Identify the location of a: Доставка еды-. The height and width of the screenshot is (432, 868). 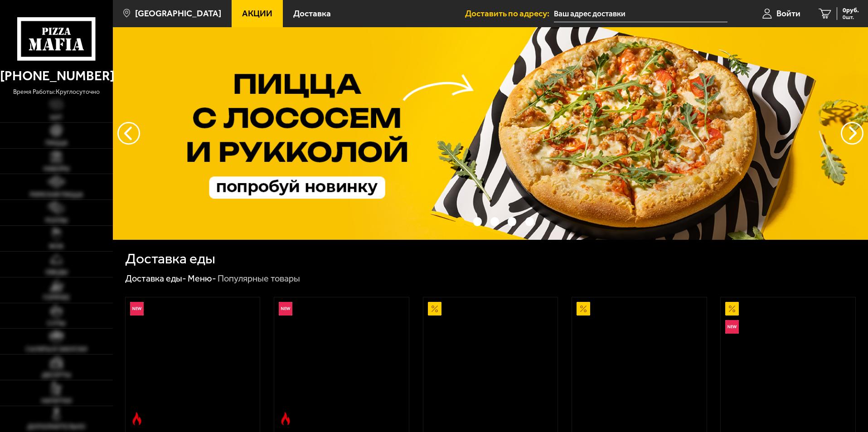
(156, 278).